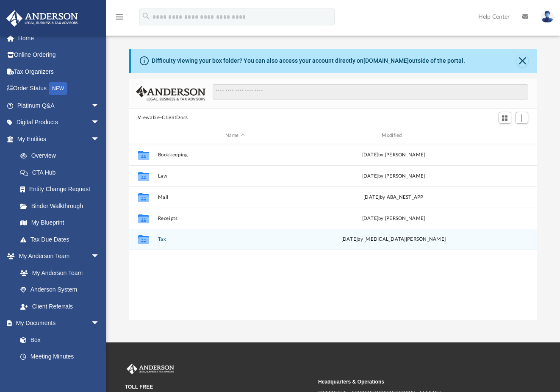  What do you see at coordinates (522, 118) in the screenshot?
I see `button: Add` at bounding box center [522, 118].